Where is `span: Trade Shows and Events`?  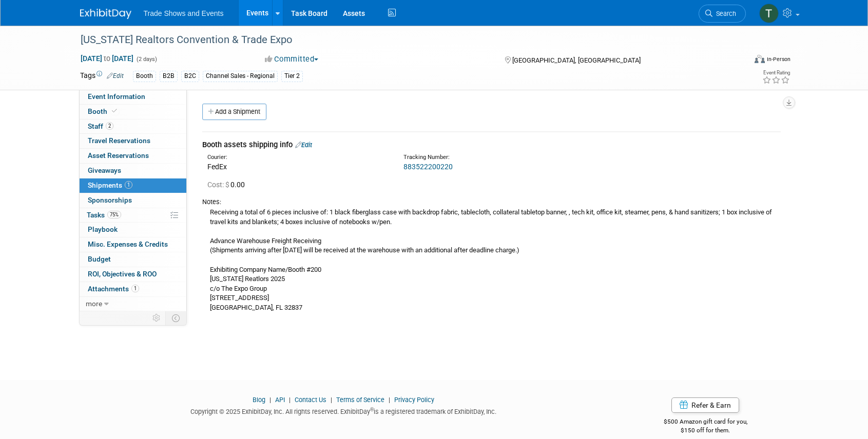 span: Trade Shows and Events is located at coordinates (184, 14).